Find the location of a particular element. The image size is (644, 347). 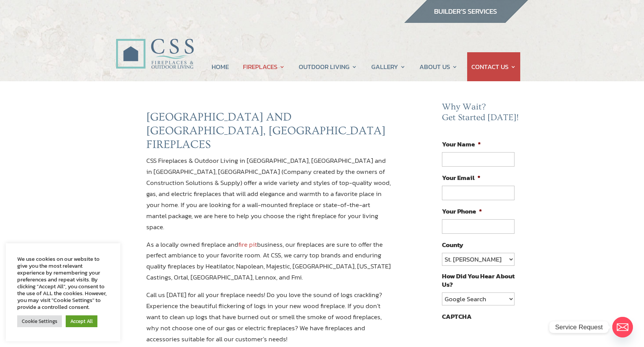

label: Your Name is located at coordinates (461, 144).